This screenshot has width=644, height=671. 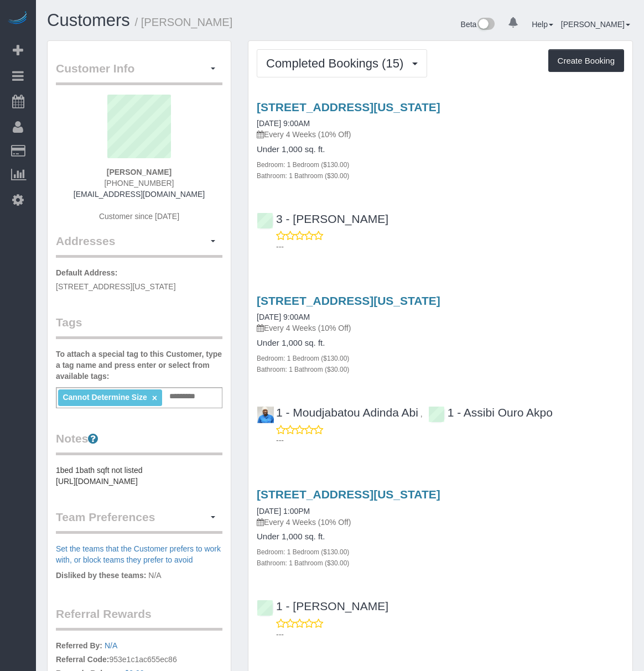 What do you see at coordinates (342, 63) in the screenshot?
I see `button: Completed Bookings (15)` at bounding box center [342, 63].